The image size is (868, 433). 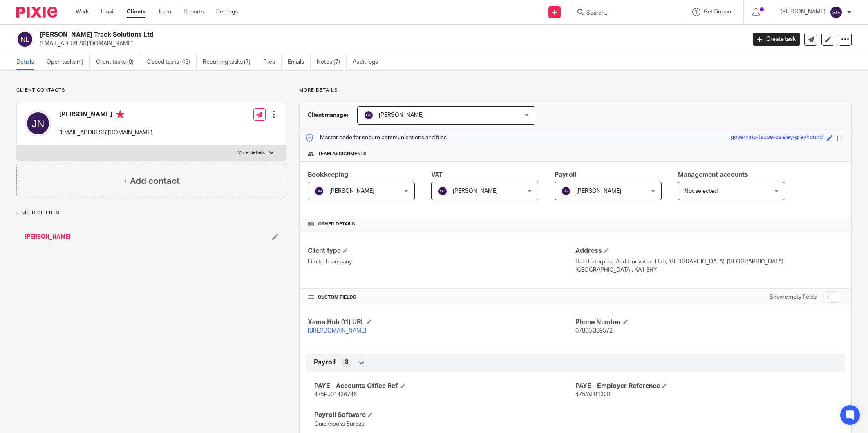 I want to click on a: Recurring tasks (7), so click(x=230, y=62).